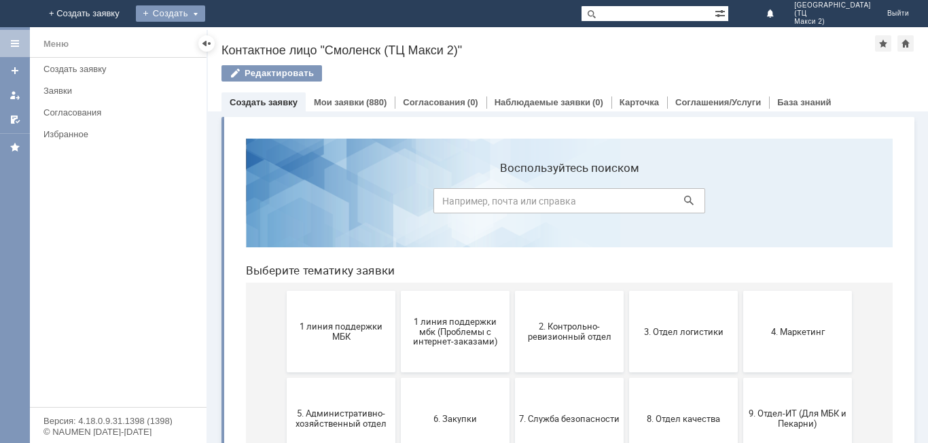  I want to click on div: Контактное лицо "Смоленск (ТЦ Макси 2)", so click(548, 50).